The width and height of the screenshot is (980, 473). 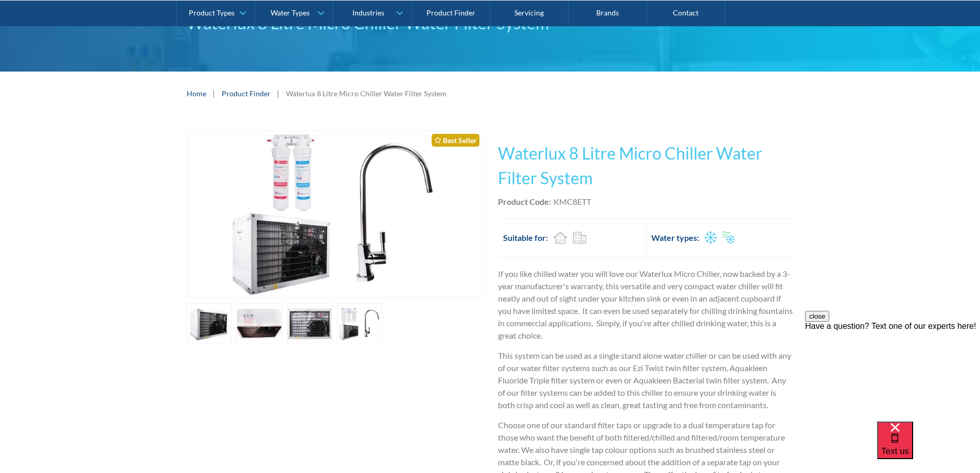 What do you see at coordinates (18, 30) in the screenshot?
I see `span: Text us` at bounding box center [18, 30].